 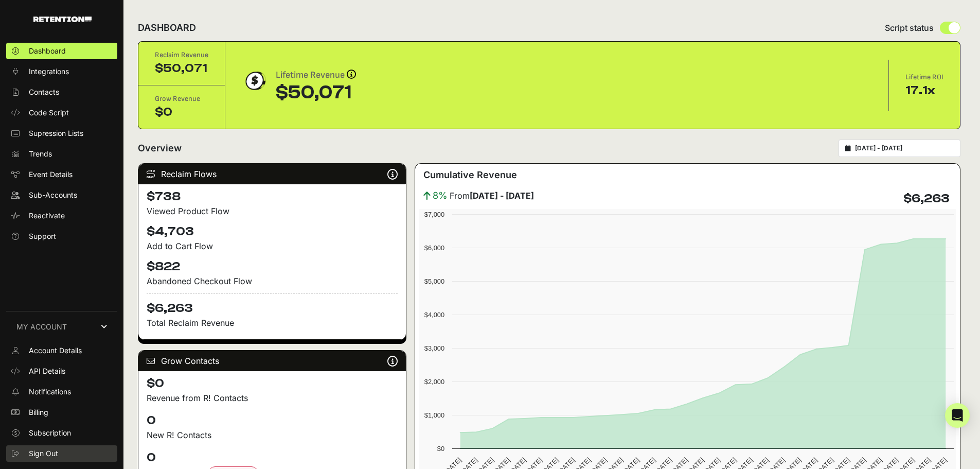 I want to click on div: Lifetime ROI, so click(x=925, y=78).